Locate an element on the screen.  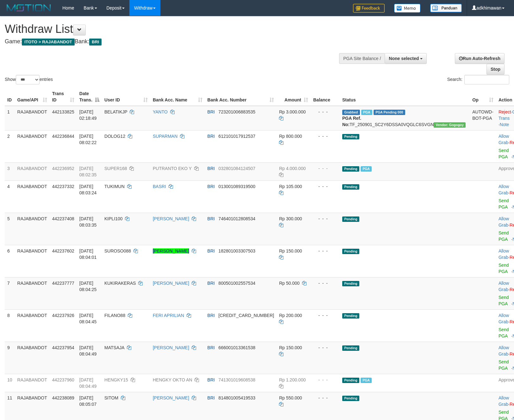
a: PUTRANTO EKO Y is located at coordinates (172, 169).